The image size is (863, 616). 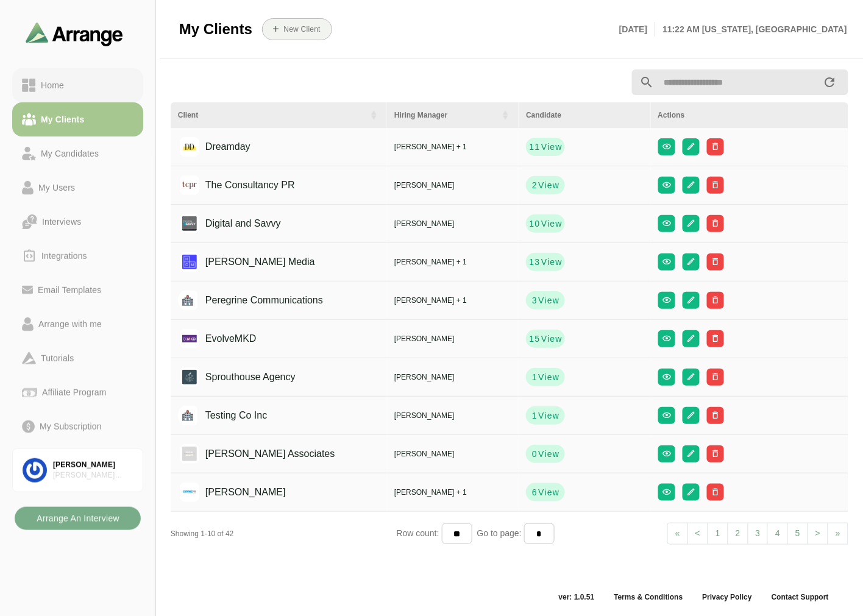 I want to click on div: Sprouthouse Agency, so click(x=241, y=378).